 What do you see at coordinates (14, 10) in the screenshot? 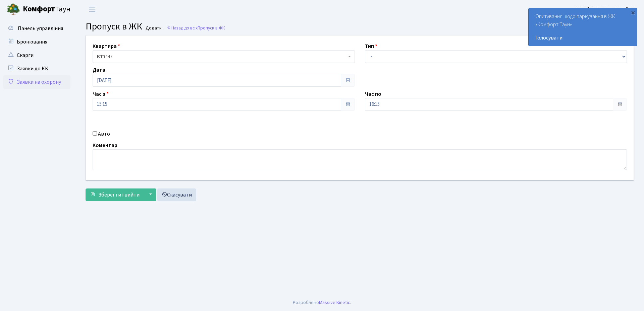
I see `img: logo.png` at bounding box center [14, 10].